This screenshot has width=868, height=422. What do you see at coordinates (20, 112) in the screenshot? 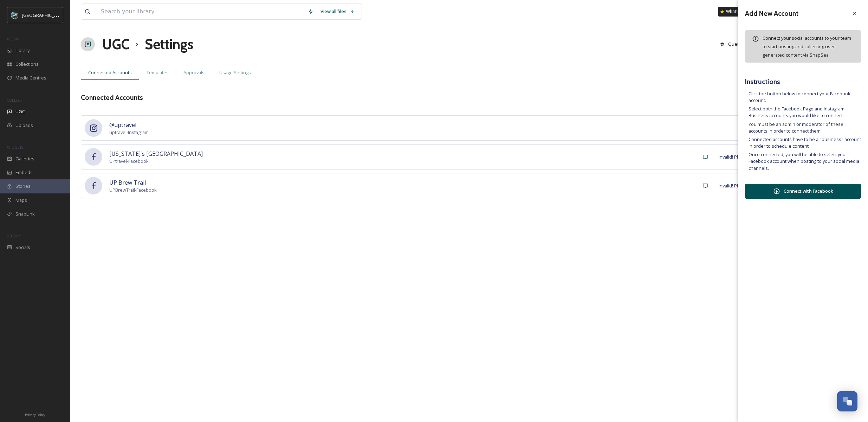
I see `span: UGC` at bounding box center [20, 112].